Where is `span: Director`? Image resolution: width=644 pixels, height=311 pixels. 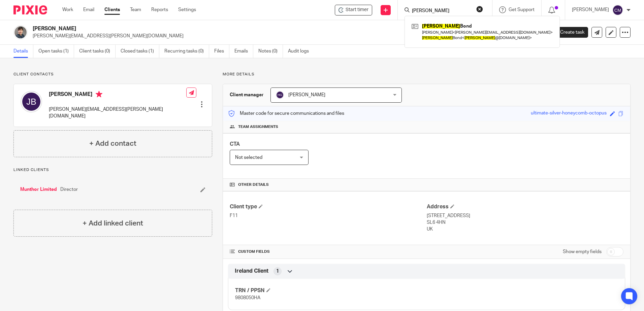
span: Director is located at coordinates (69, 189).